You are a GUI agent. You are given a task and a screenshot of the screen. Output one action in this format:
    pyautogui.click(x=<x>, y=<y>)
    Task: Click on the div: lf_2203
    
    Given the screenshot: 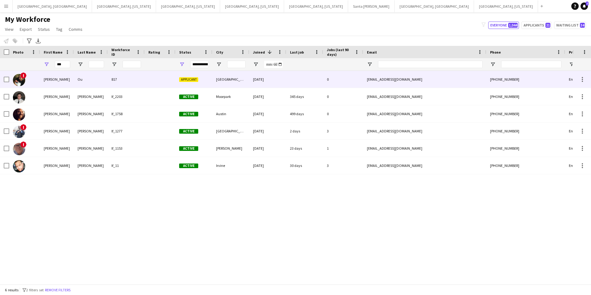 What is the action you would take?
    pyautogui.click(x=126, y=96)
    